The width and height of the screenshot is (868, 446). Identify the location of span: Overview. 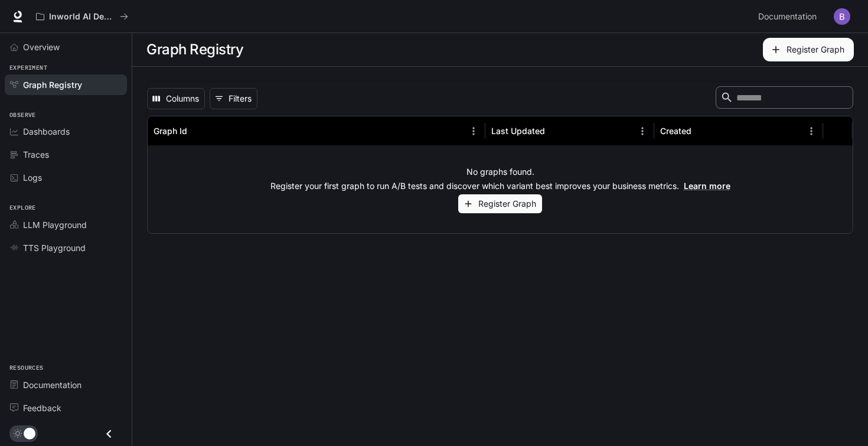
(41, 47).